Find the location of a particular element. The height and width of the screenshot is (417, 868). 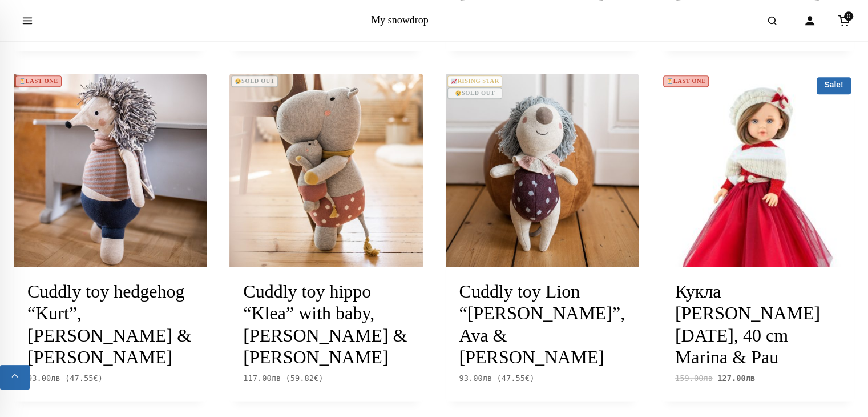

a: ⏳LAST ONE is located at coordinates (110, 171).